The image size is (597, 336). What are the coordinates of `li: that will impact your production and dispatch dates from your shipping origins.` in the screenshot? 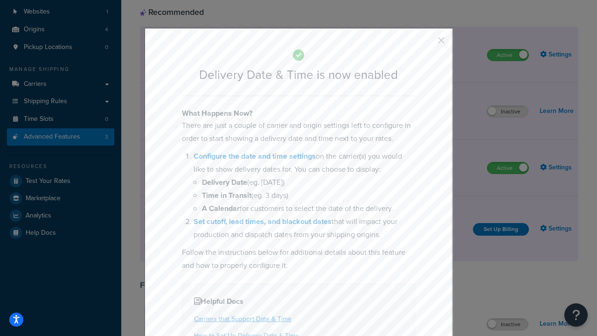 It's located at (304, 228).